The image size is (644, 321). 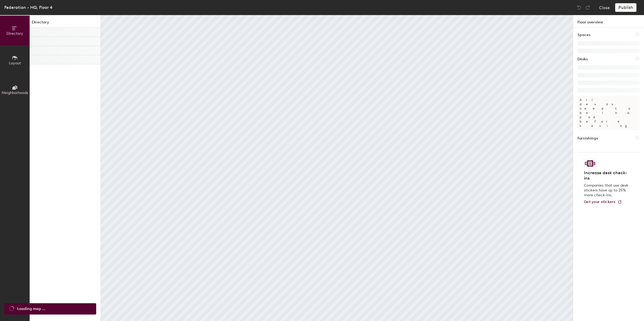 I want to click on p: Companies that use desk stickers have up to 25% more check-ins., so click(x=607, y=191).